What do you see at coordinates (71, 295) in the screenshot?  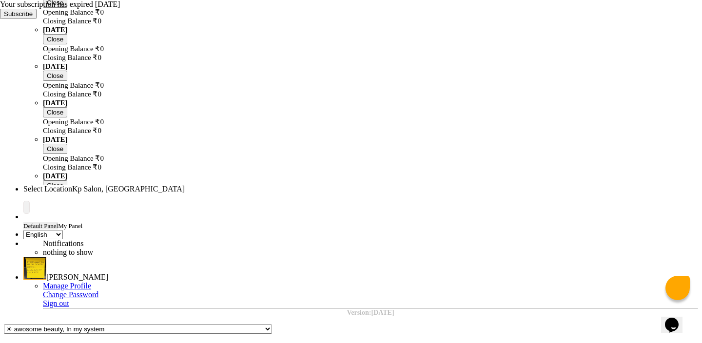 I see `a: Change Password` at bounding box center [71, 295].